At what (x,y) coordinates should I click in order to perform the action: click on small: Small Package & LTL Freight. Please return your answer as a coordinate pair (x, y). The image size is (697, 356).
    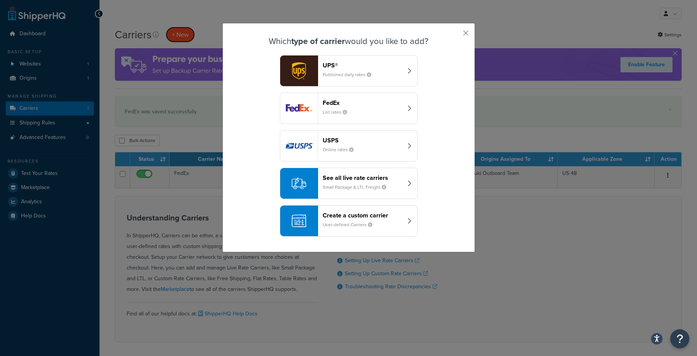
    Looking at the image, I should click on (358, 187).